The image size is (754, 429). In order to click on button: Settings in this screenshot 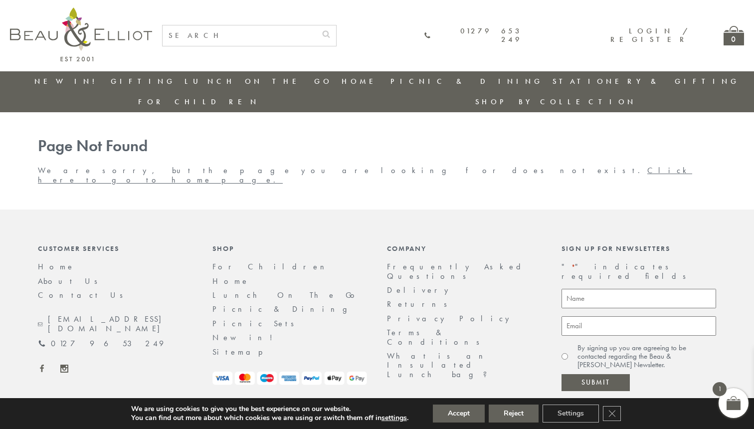, I will do `click(571, 413)`.